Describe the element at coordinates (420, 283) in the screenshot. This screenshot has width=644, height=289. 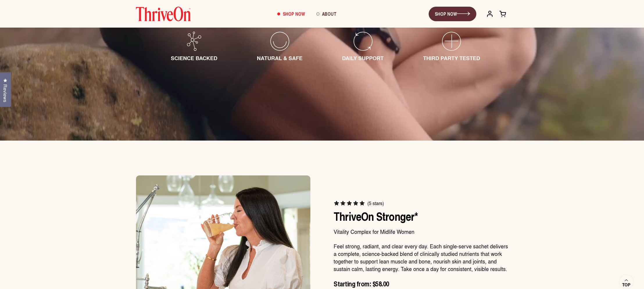
I see `p: Starting from: $58.00` at that location.